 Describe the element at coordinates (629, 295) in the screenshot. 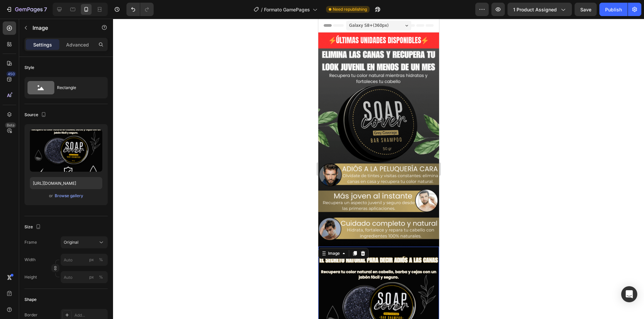

I see `div: Open Intercom Messenger` at that location.